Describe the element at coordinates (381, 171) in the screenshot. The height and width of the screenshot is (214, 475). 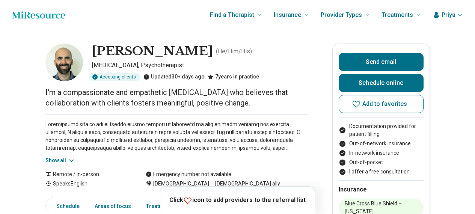
I see `li: I offer a free consultation` at that location.